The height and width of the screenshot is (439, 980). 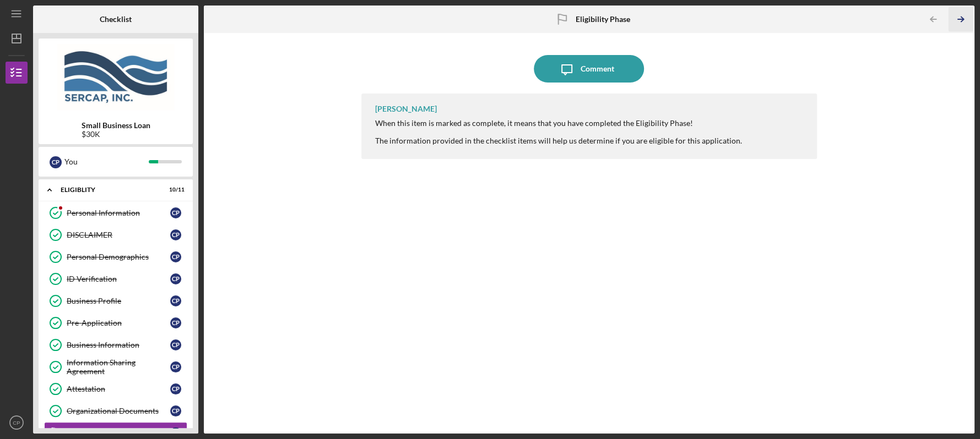 I want to click on div: ID Verification, so click(x=119, y=279).